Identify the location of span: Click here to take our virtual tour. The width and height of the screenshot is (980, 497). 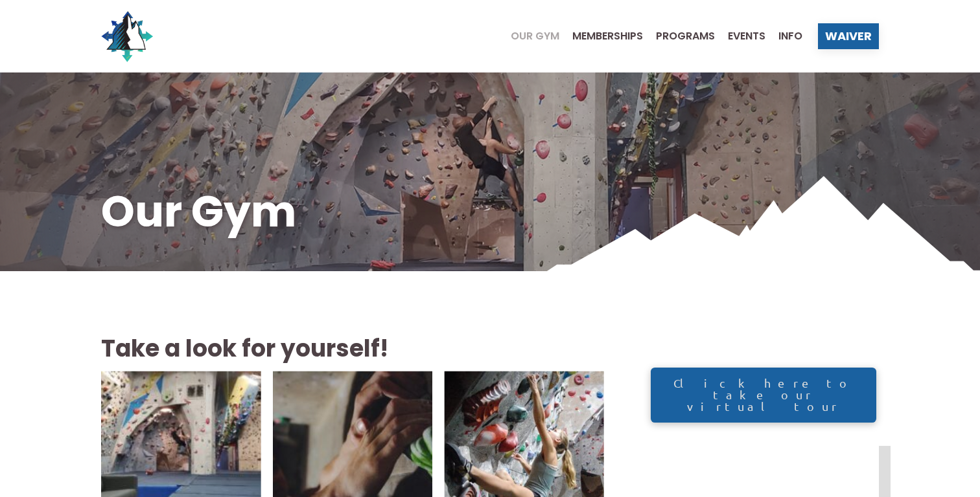
(763, 395).